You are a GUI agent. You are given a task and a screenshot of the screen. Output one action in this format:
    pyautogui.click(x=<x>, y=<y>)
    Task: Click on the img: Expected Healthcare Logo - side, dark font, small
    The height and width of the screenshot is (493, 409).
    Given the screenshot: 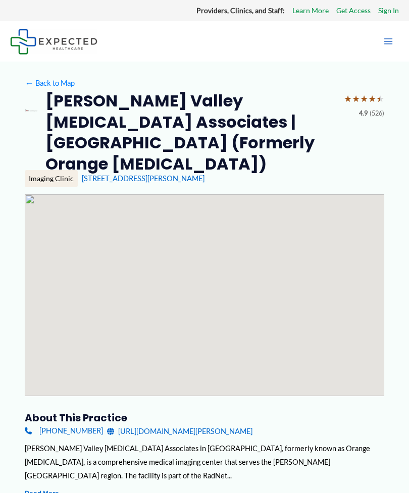 What is the action you would take?
    pyautogui.click(x=53, y=41)
    